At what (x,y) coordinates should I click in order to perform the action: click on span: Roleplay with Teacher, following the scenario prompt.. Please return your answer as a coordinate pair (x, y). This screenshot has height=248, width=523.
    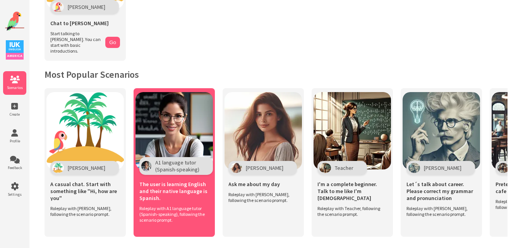
    Looking at the image, I should click on (351, 212).